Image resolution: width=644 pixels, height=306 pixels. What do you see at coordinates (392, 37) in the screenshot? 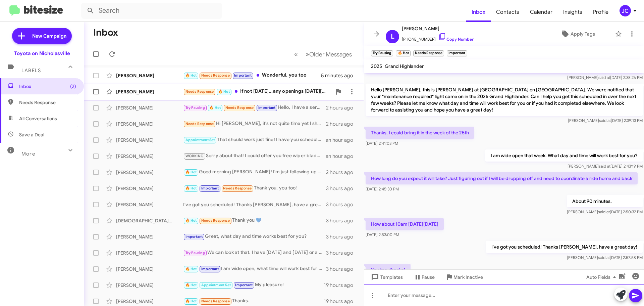
I see `span: L` at bounding box center [392, 37].